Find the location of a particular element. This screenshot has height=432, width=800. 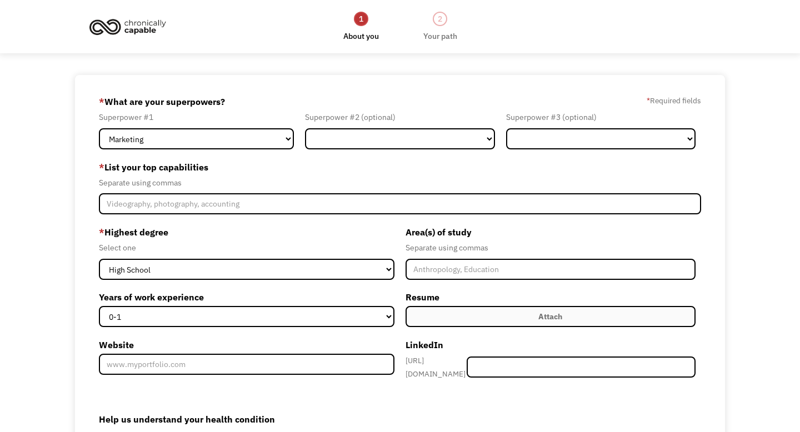

label: Required fields is located at coordinates (674, 101).